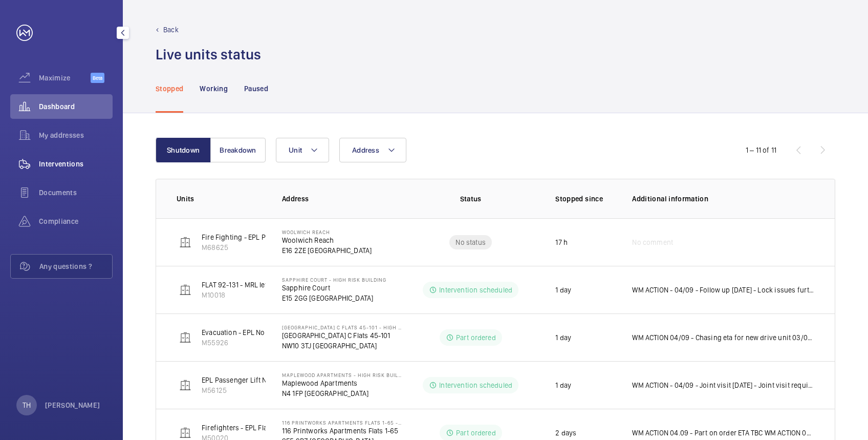 This screenshot has height=440, width=868. What do you see at coordinates (566, 432) in the screenshot?
I see `p: 2 days` at bounding box center [566, 432].